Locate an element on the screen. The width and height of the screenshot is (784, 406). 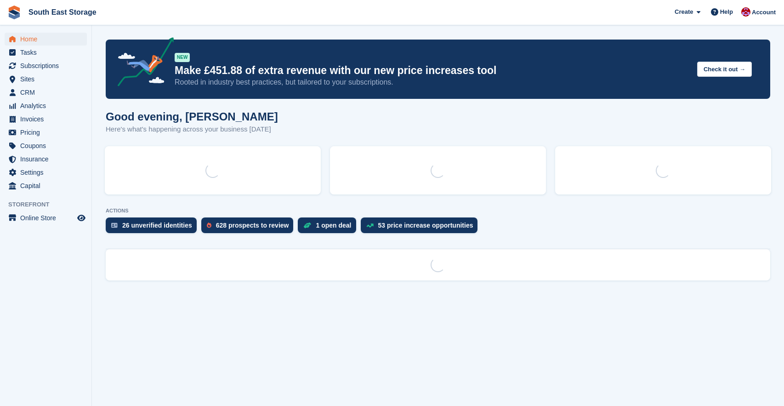
span: Tasks is located at coordinates (48, 52).